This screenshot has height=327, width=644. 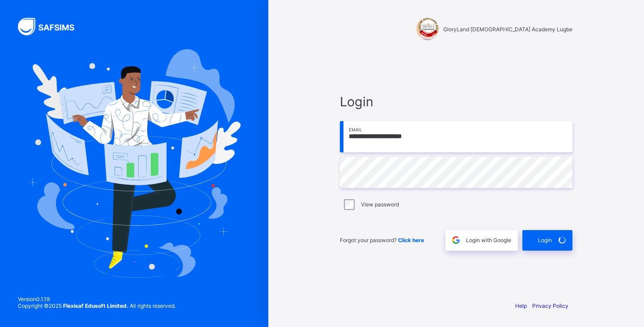 I want to click on img: google.396cfc9801f0270233282035f929180a.svg, so click(x=455, y=240).